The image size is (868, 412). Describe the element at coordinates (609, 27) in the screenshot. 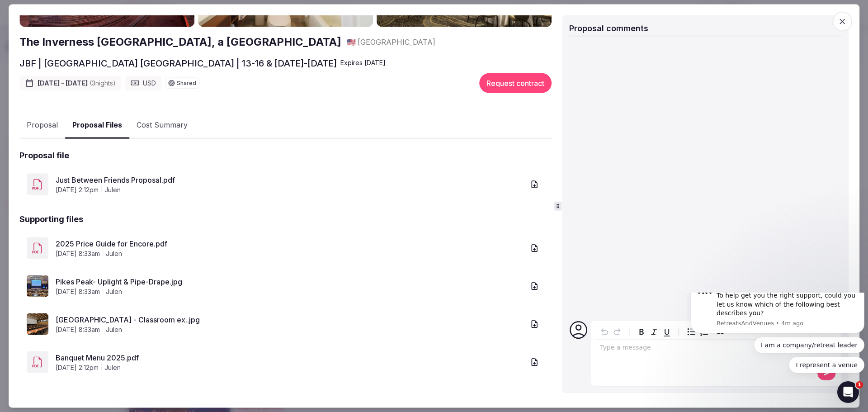

I see `span: Proposal comments` at that location.